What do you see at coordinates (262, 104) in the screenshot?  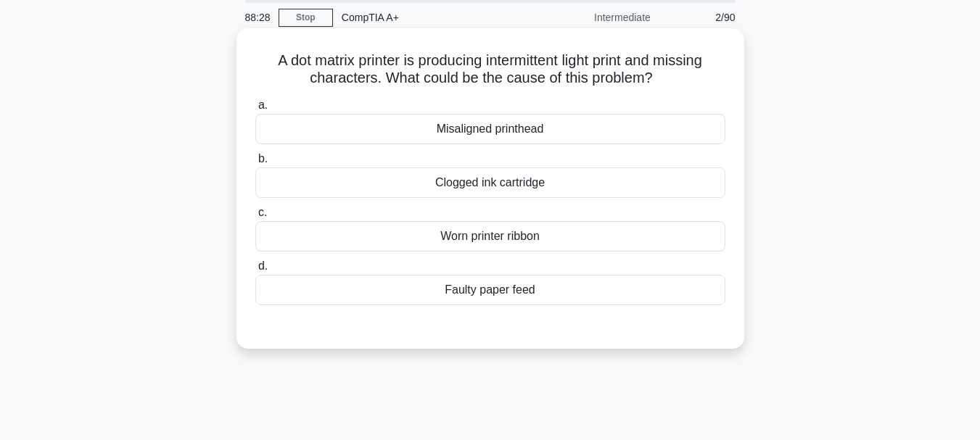 I see `span: a.` at bounding box center [262, 104].